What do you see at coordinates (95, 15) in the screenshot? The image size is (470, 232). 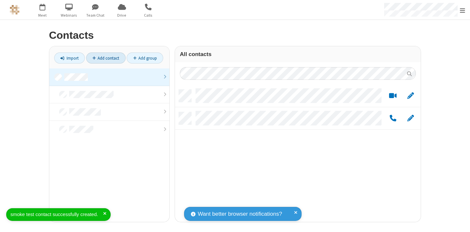 I see `span: Team Chat` at bounding box center [95, 15].